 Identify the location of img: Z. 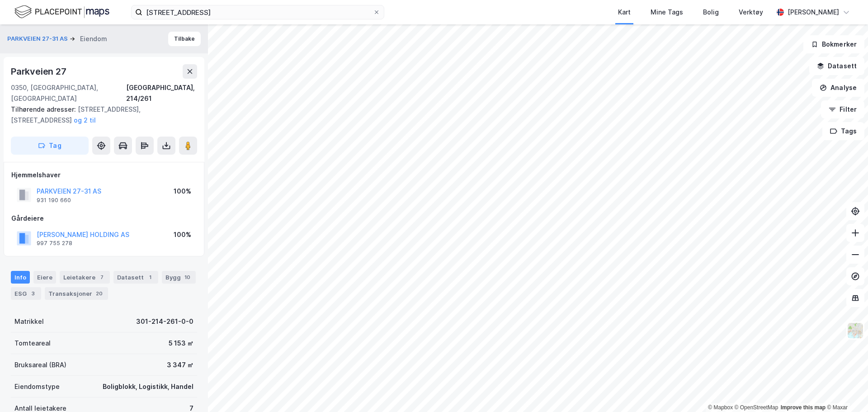
(855, 330).